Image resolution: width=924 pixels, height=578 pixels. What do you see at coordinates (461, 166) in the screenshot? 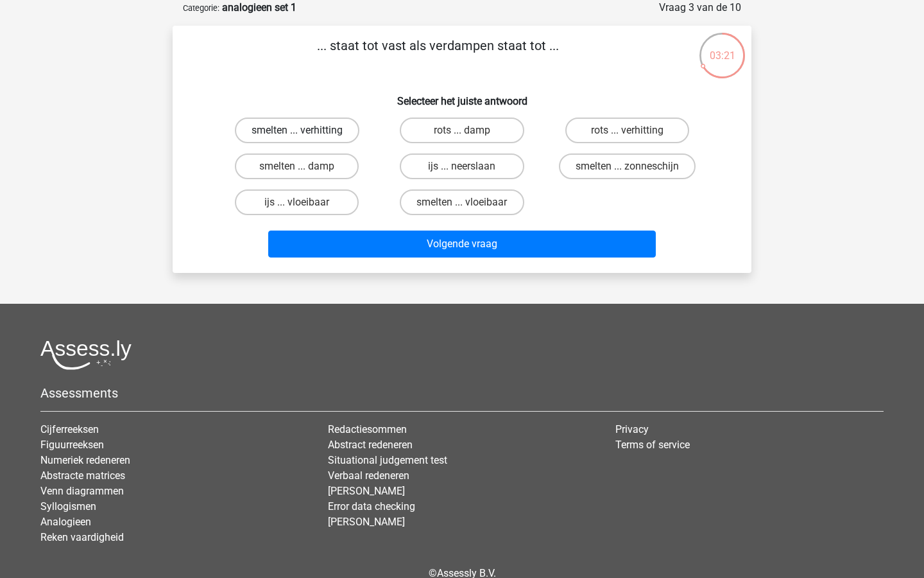
I see `label: ijs ... neerslaan` at bounding box center [461, 166].